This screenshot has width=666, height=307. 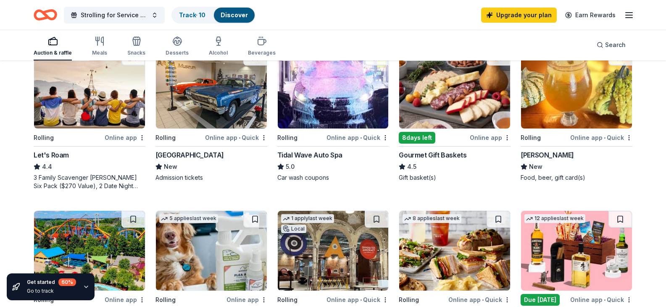 I want to click on div: Snacks, so click(x=136, y=53).